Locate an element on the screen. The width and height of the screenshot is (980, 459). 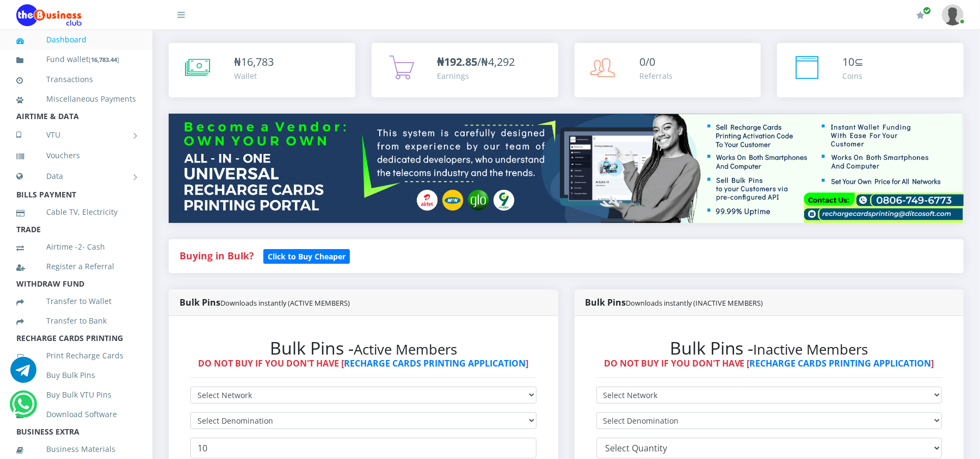
a: 0/0 Referrals is located at coordinates (667, 70).